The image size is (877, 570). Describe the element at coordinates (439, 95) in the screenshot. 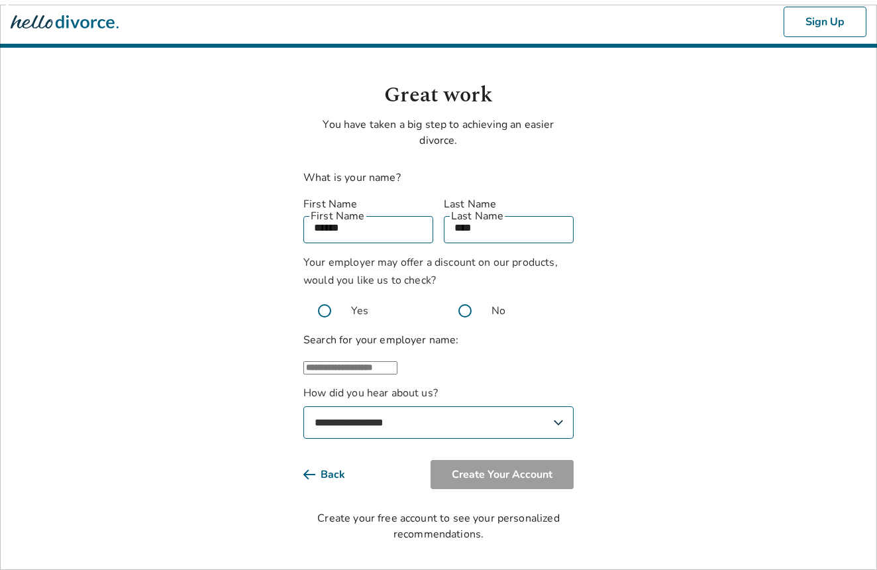

I see `h1: Great work` at that location.